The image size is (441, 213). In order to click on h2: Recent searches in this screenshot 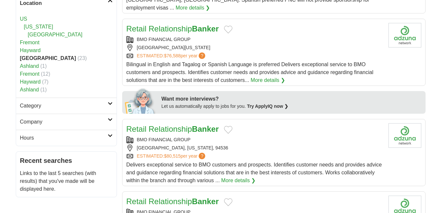, I will do `click(66, 161)`.